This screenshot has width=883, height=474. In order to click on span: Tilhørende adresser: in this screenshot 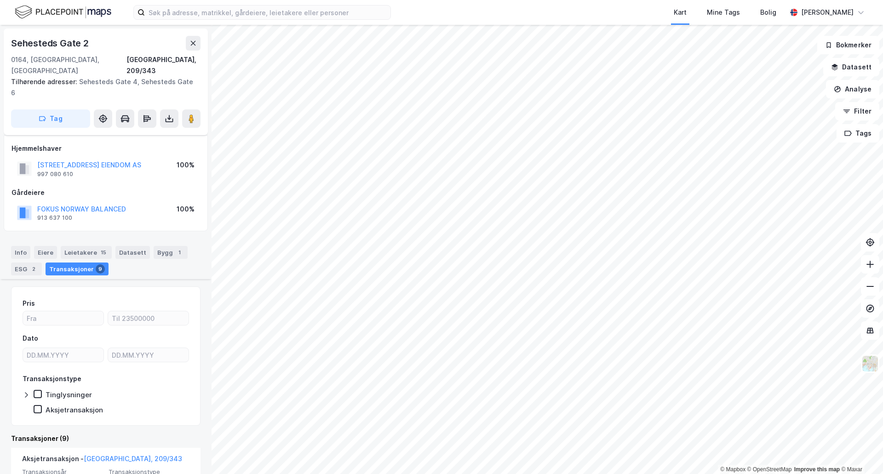, I will do `click(45, 81)`.